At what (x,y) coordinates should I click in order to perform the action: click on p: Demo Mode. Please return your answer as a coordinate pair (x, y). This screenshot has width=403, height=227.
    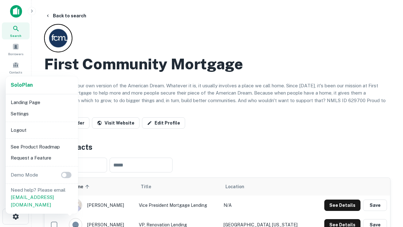
    Looking at the image, I should click on (24, 175).